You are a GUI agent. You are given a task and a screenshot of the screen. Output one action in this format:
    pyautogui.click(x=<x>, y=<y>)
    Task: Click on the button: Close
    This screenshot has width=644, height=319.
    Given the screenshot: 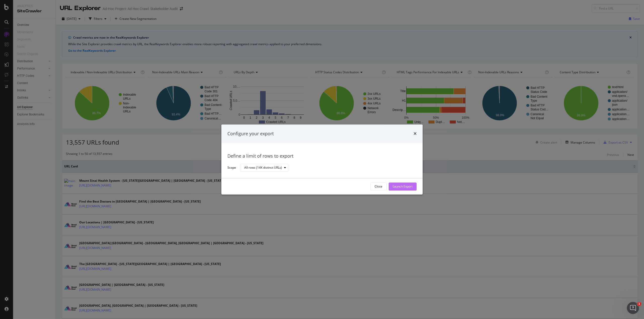 What is the action you would take?
    pyautogui.click(x=378, y=186)
    